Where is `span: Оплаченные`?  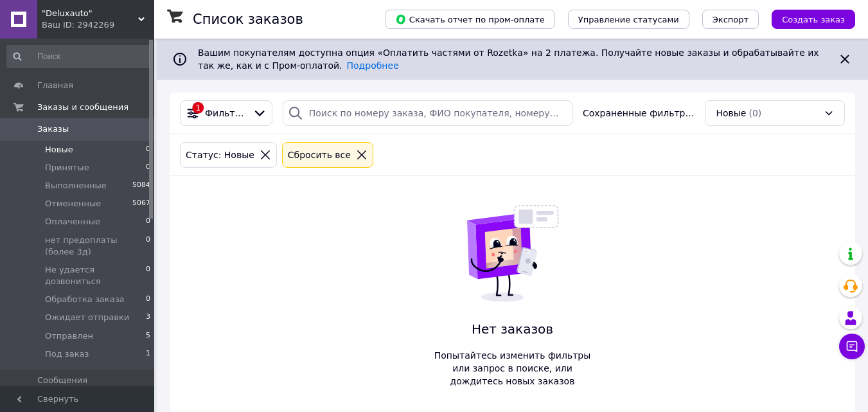 span: Оплаченные is located at coordinates (73, 222).